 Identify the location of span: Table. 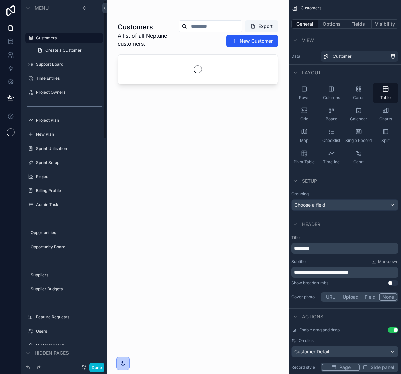
(385, 98).